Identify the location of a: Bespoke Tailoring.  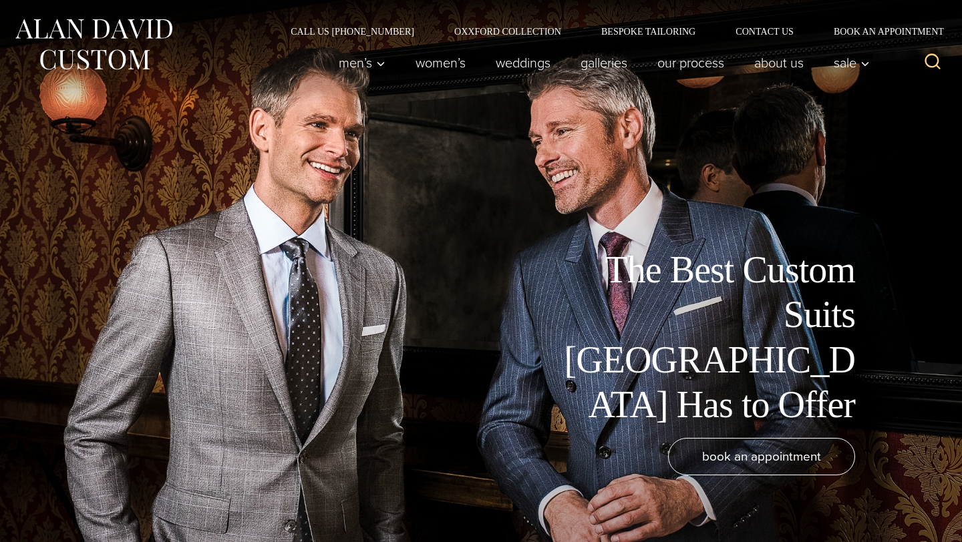
(648, 31).